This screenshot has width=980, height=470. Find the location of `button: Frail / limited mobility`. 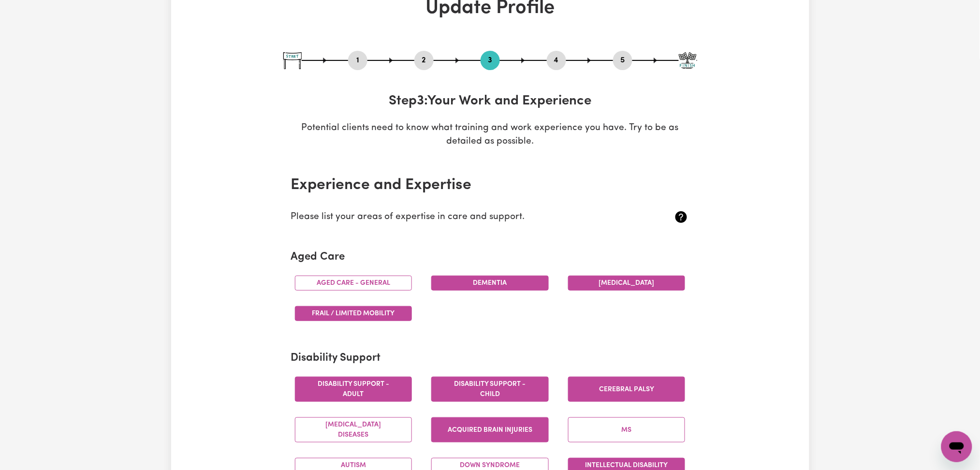

button: Frail / limited mobility is located at coordinates (353, 313).